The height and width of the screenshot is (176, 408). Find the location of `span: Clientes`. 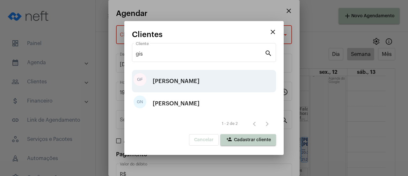

span: Clientes is located at coordinates (147, 34).